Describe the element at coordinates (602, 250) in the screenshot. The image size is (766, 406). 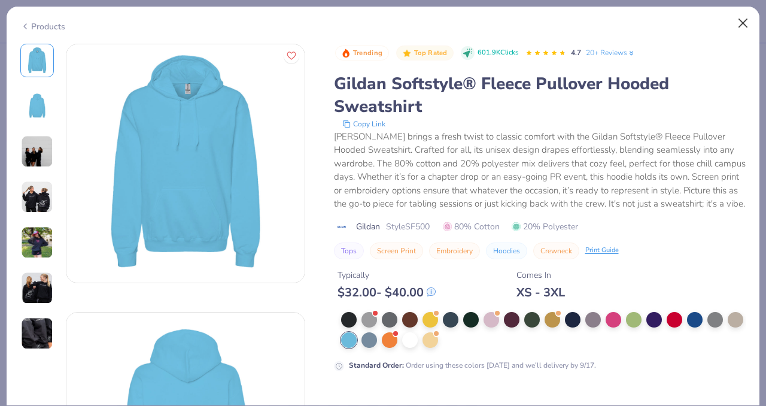
I see `div: Print Guide` at that location.